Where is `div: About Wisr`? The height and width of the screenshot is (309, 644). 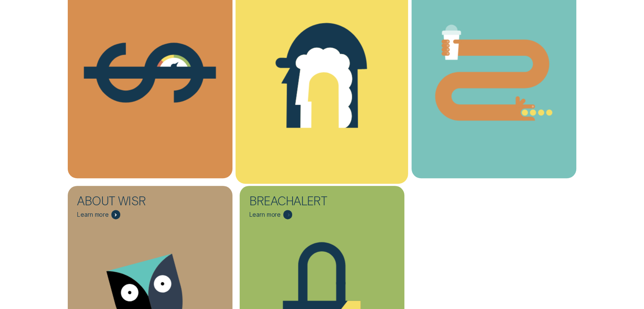
div: About Wisr is located at coordinates (122, 203).